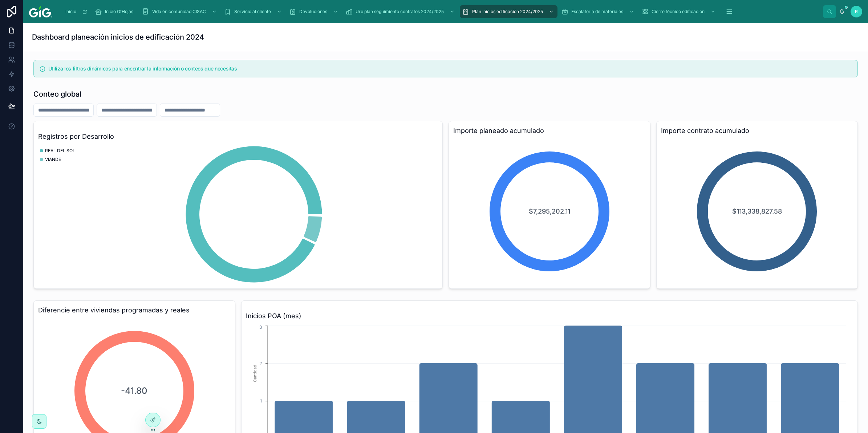 This screenshot has width=868, height=433. Describe the element at coordinates (134, 310) in the screenshot. I see `h3: Diferencie entre viviendas programadas y reales` at that location.